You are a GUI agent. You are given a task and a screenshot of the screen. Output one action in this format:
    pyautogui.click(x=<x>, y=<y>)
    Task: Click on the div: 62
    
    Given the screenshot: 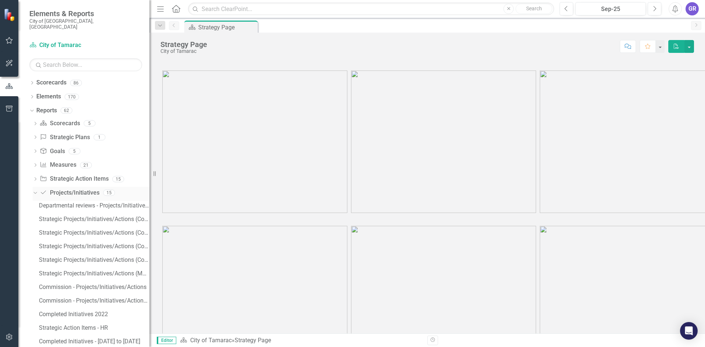 What is the action you would take?
    pyautogui.click(x=66, y=110)
    